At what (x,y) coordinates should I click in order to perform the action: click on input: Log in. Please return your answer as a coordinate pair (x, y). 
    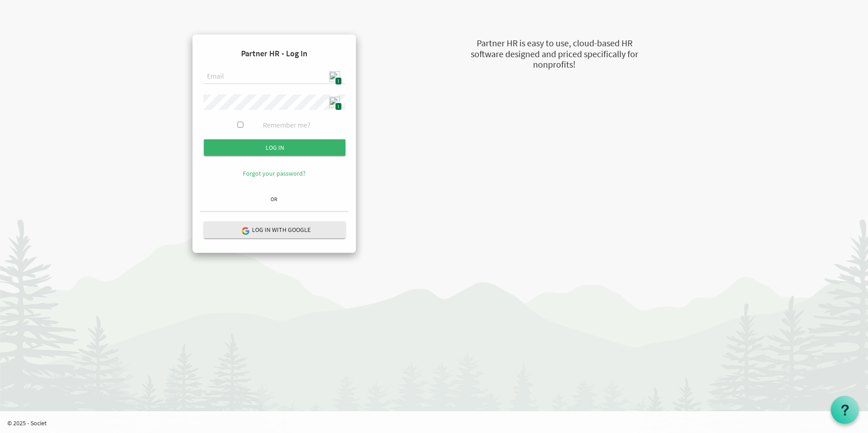
    Looking at the image, I should click on (275, 148).